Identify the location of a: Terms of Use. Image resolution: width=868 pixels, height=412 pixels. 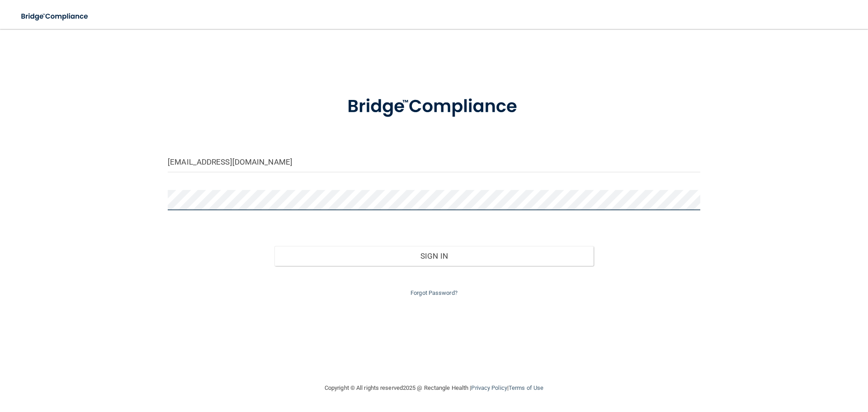
(525, 388).